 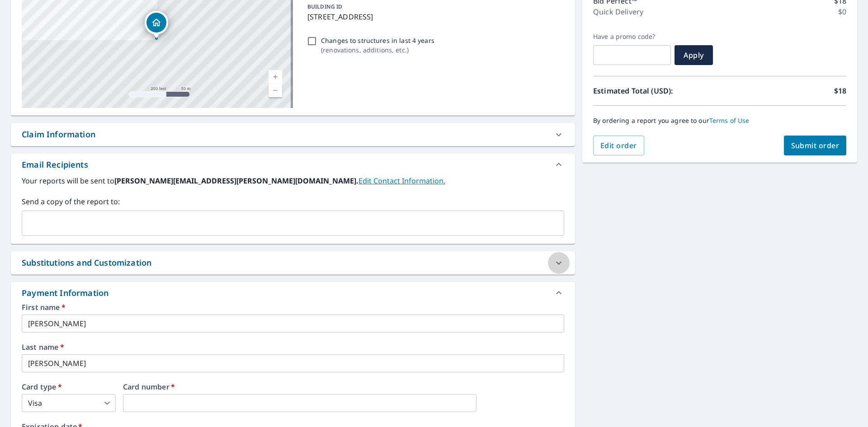 I want to click on button: Apply, so click(x=694, y=55).